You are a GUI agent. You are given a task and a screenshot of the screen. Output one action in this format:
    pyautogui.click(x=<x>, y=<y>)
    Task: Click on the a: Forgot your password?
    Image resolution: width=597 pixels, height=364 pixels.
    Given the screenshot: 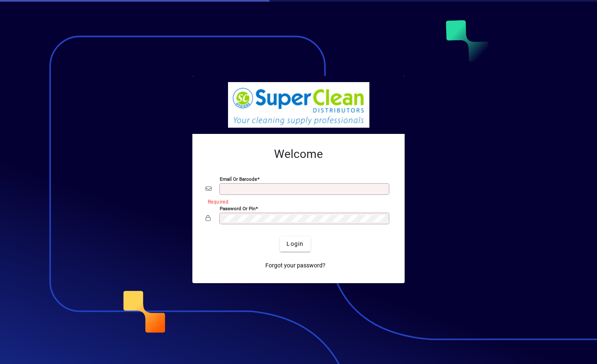 What is the action you would take?
    pyautogui.click(x=296, y=266)
    